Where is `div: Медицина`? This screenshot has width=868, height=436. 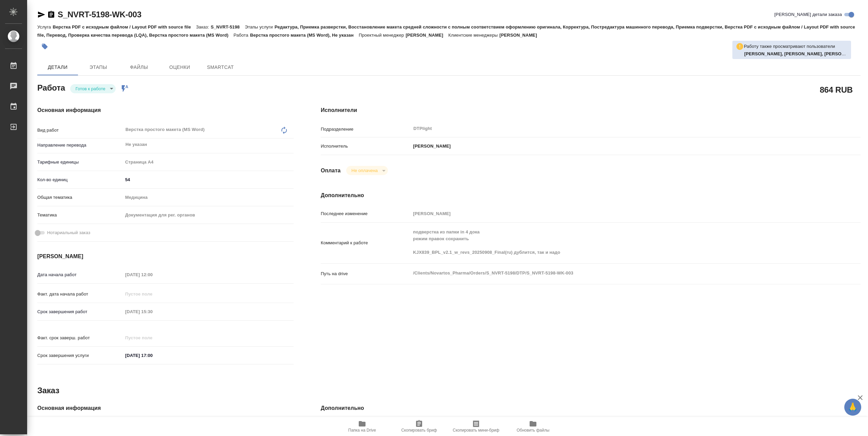 div: Медицина is located at coordinates (208, 197).